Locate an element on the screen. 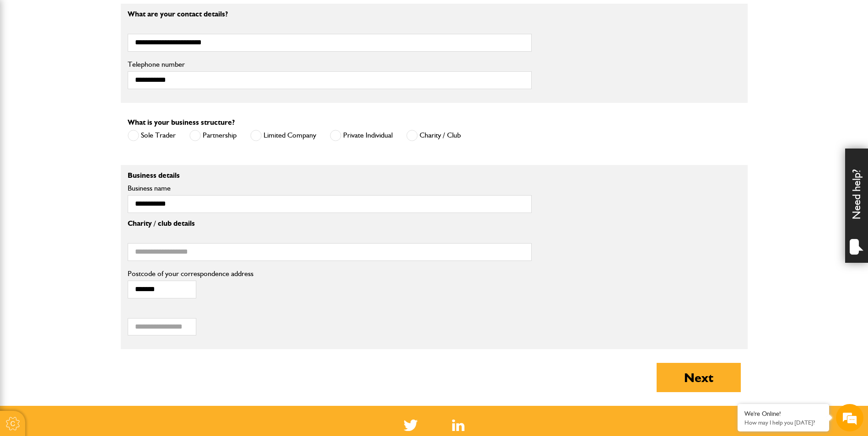 This screenshot has height=436, width=868. label: Charity / Club is located at coordinates (434, 135).